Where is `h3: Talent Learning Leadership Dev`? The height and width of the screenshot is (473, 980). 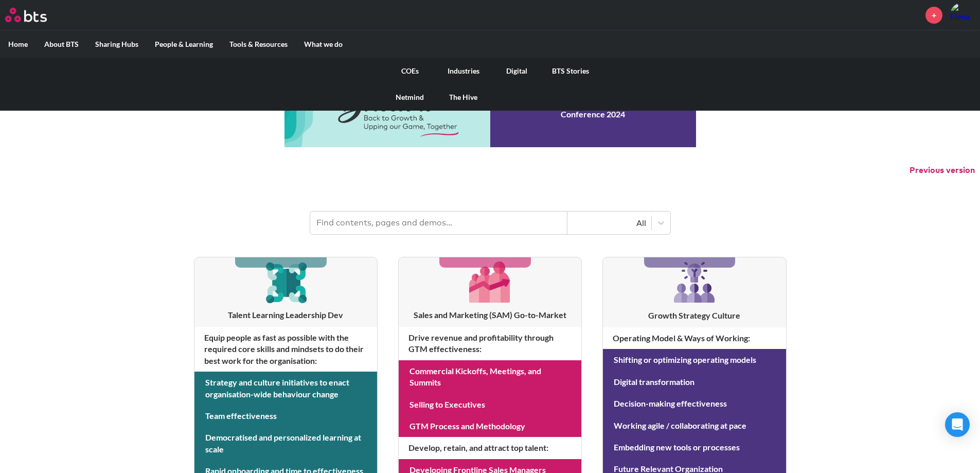
h3: Talent Learning Leadership Dev is located at coordinates (285, 315).